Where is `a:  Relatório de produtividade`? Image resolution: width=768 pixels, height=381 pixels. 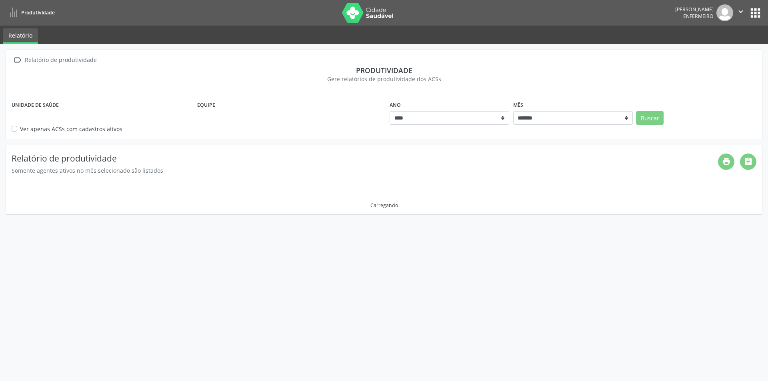
a:  Relatório de produtividade is located at coordinates (55, 60).